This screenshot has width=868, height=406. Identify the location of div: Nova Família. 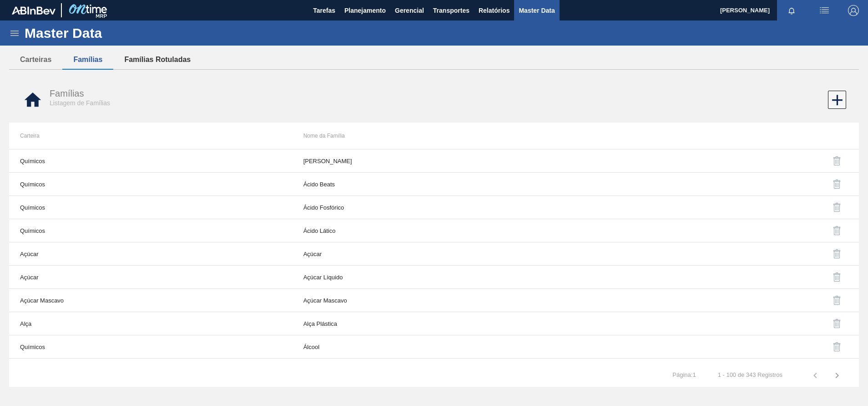
(836, 100).